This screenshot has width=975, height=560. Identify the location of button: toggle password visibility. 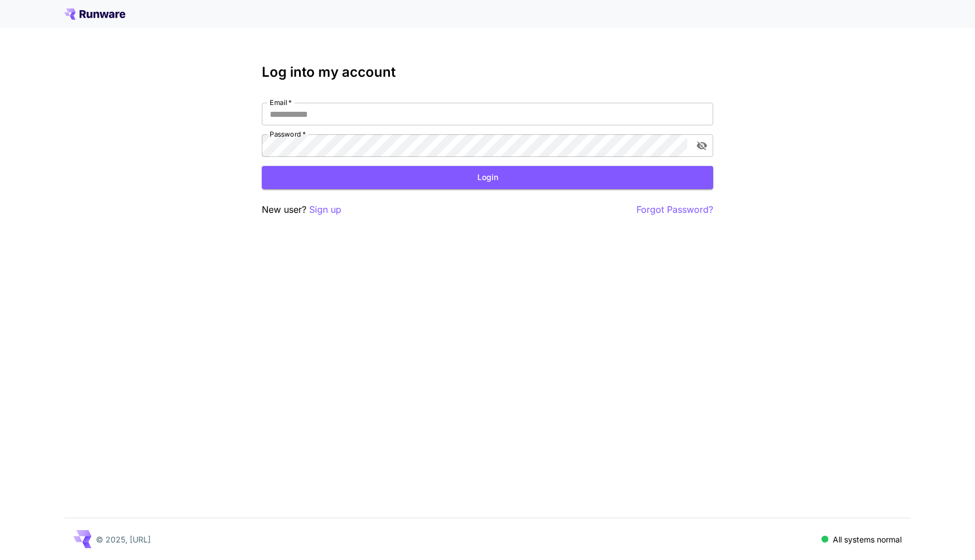
(702, 146).